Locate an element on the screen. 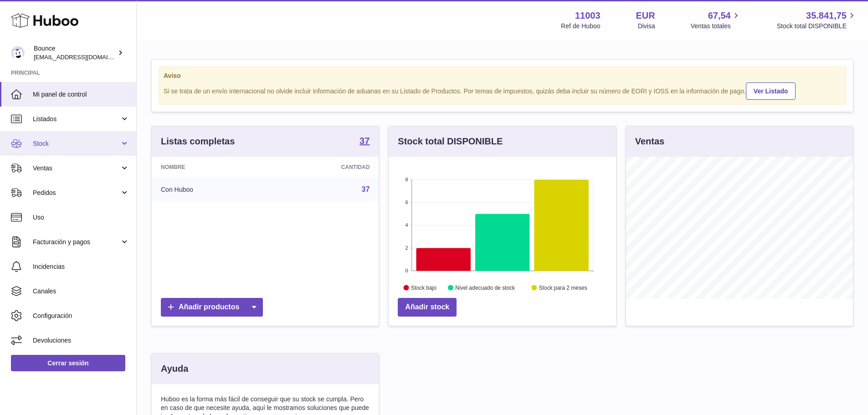 The width and height of the screenshot is (868, 415). text: 4 is located at coordinates (407, 225).